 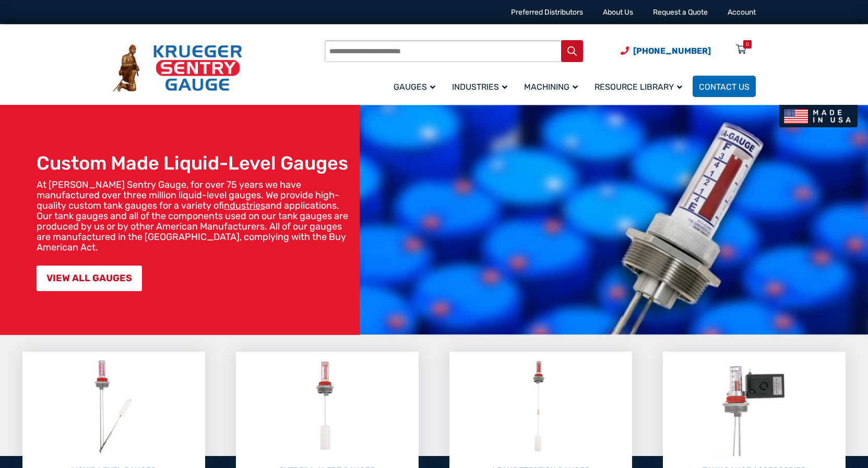 I want to click on h1: Custom Made Liquid-Level Gauges, so click(x=196, y=163).